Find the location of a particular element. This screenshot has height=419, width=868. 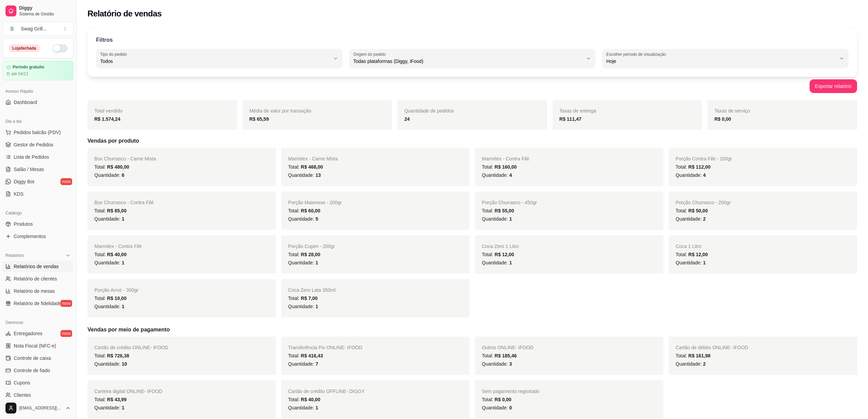

a: Diggy Botnovo is located at coordinates (38, 181).